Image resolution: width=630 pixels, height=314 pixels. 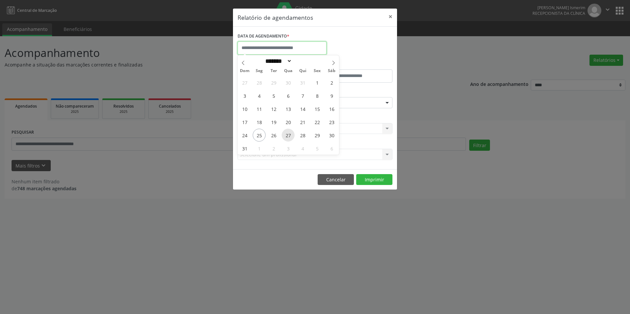 What do you see at coordinates (331, 122) in the screenshot?
I see `span: Agosto 23, 2025` at bounding box center [331, 122].